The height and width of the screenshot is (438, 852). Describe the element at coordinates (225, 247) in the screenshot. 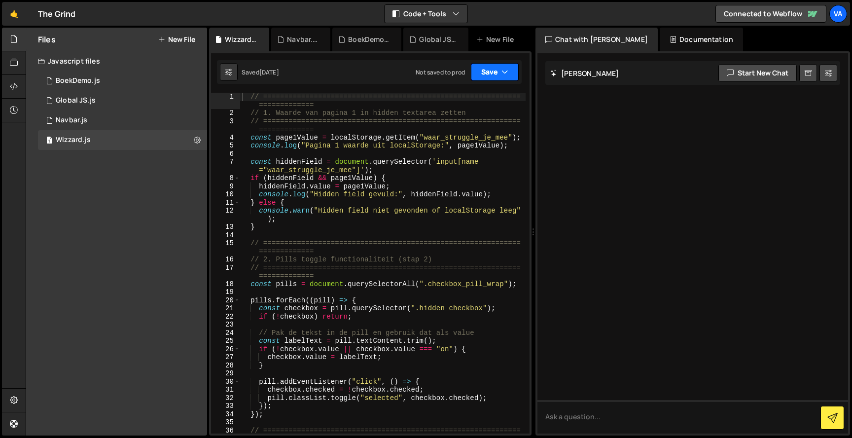

I see `div: 15` at that location.